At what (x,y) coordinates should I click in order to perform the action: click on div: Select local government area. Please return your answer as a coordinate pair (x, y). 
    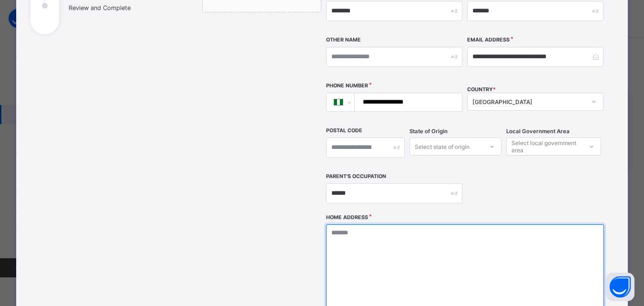
    Looking at the image, I should click on (546, 146).